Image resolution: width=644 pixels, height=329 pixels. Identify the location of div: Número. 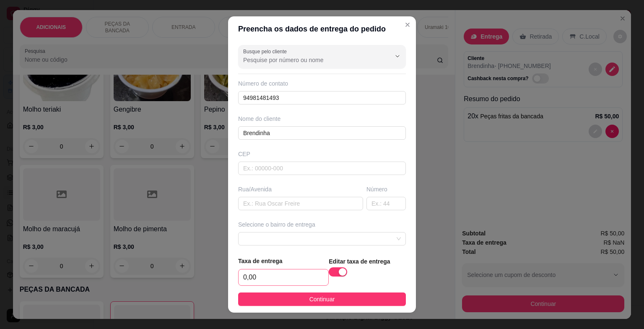
(386, 189).